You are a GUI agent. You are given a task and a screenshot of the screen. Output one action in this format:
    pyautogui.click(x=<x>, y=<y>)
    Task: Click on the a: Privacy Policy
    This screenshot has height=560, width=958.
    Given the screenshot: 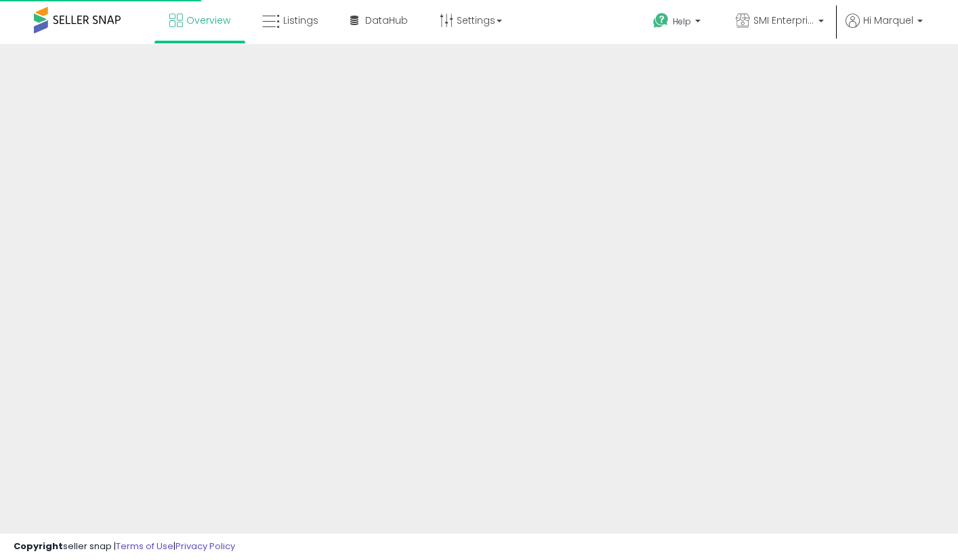 What is the action you would take?
    pyautogui.click(x=205, y=546)
    